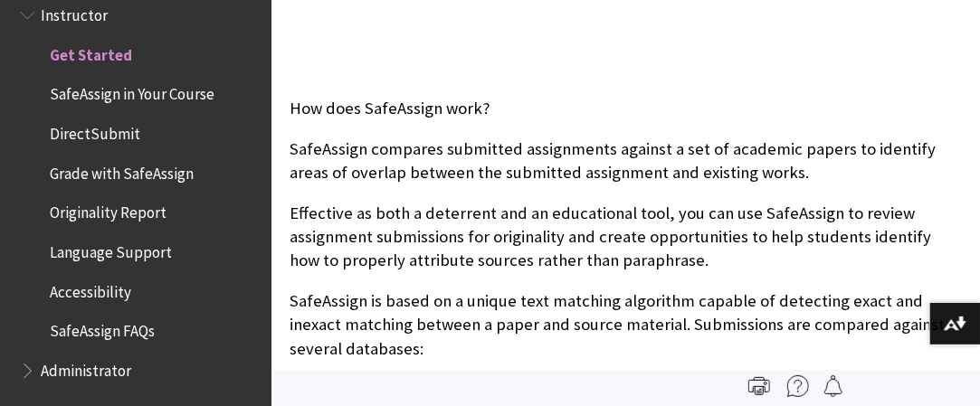 The image size is (980, 406). What do you see at coordinates (86, 367) in the screenshot?
I see `span: Administrator` at bounding box center [86, 367].